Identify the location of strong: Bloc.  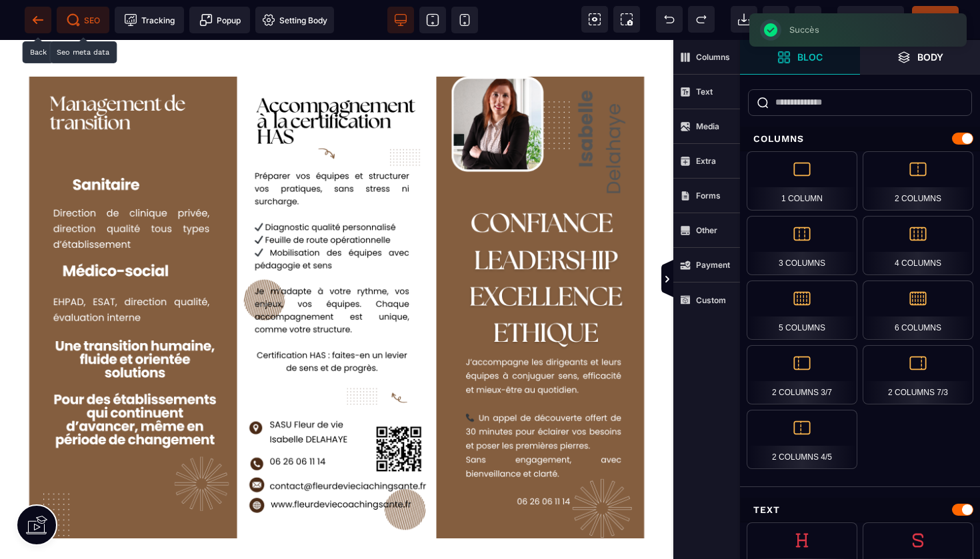
(810, 56).